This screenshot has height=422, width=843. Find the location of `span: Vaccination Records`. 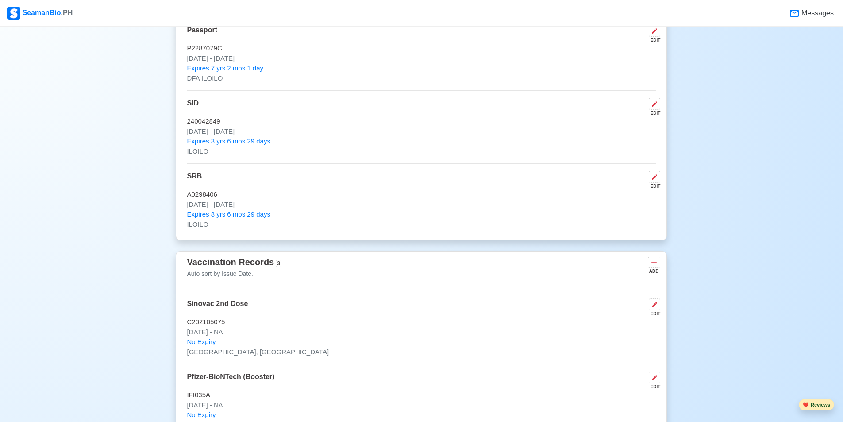

span: Vaccination Records is located at coordinates (230, 262).